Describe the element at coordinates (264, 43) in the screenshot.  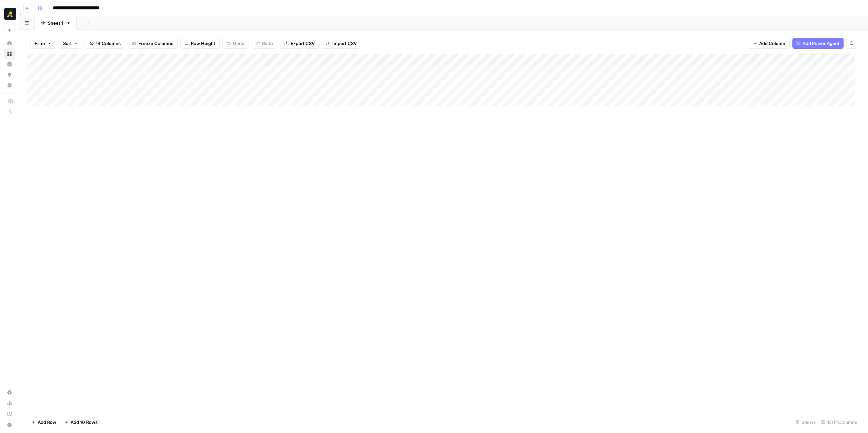
I see `button: Redo` at that location.